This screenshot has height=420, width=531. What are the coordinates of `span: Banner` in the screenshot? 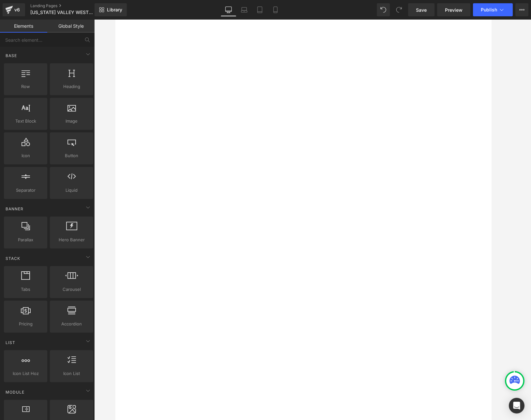 It's located at (14, 209).